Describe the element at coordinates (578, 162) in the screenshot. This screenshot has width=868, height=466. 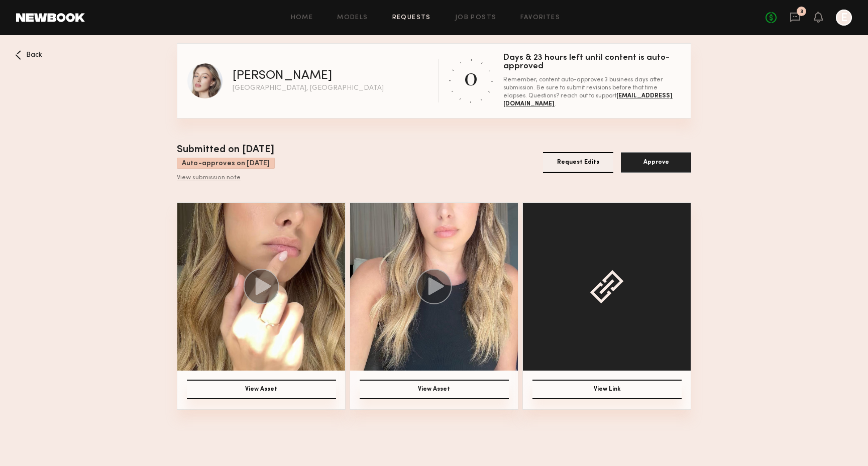
I see `button: Request Edits` at that location.